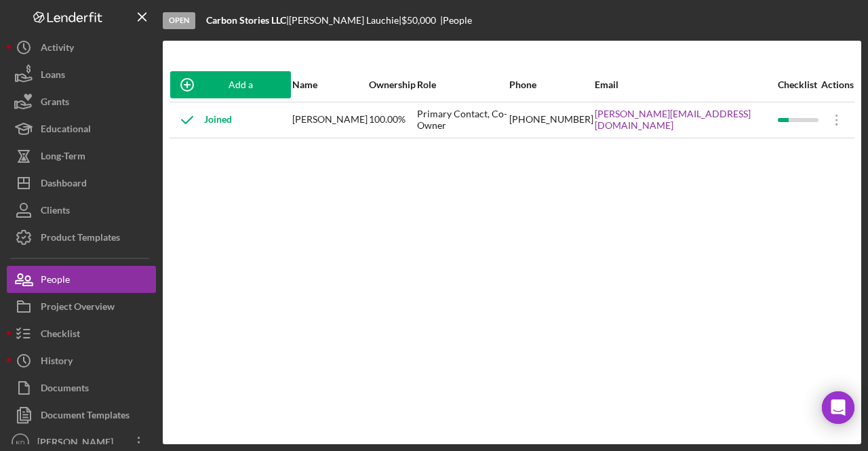 This screenshot has height=451, width=868. What do you see at coordinates (81, 129) in the screenshot?
I see `button: Educational` at bounding box center [81, 129].